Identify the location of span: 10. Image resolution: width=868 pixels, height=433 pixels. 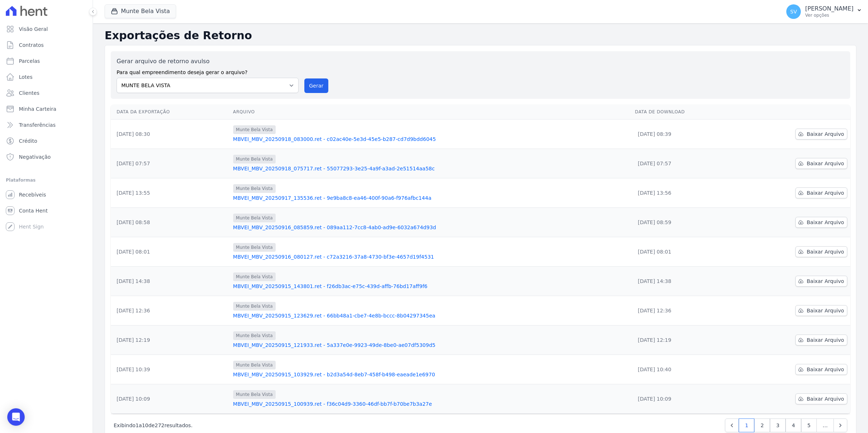
(145, 426).